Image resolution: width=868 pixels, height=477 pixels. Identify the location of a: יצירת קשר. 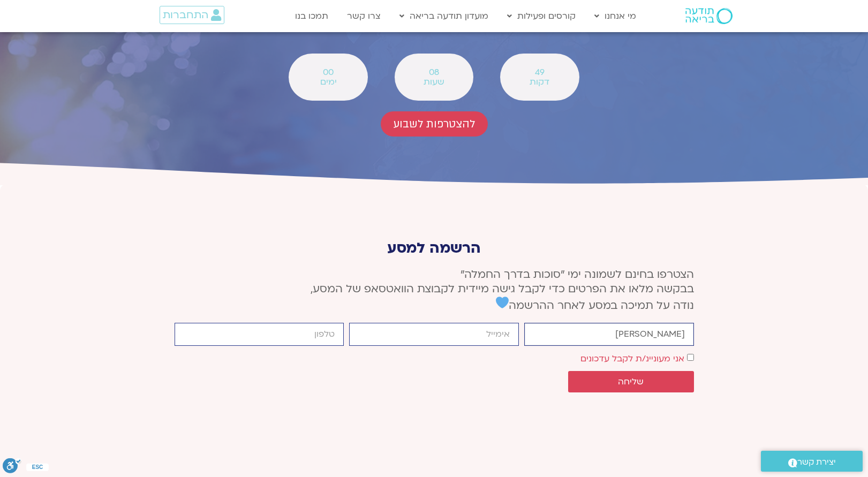
(812, 461).